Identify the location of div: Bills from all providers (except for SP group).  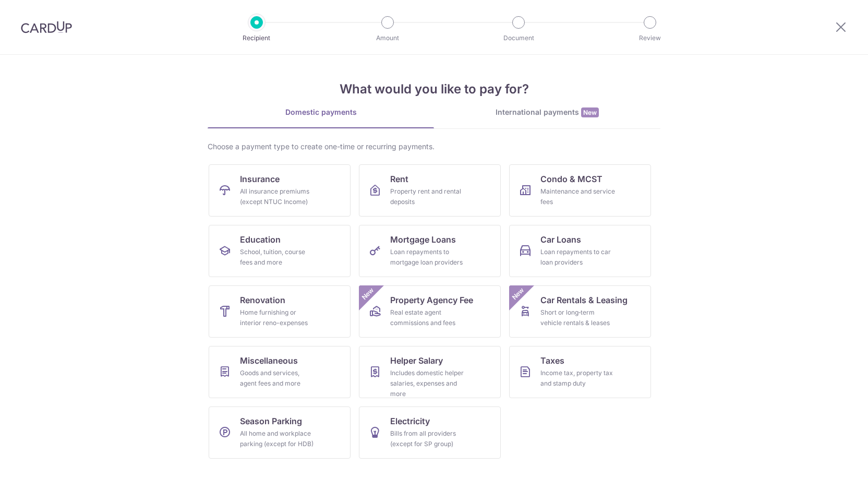
(428, 439).